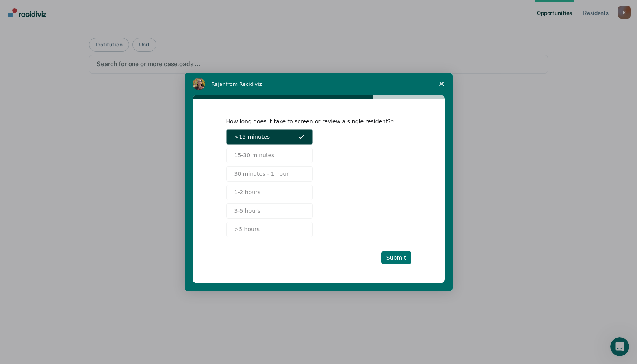 The image size is (637, 364). What do you see at coordinates (247, 192) in the screenshot?
I see `span: 1-2 hours` at bounding box center [247, 192].